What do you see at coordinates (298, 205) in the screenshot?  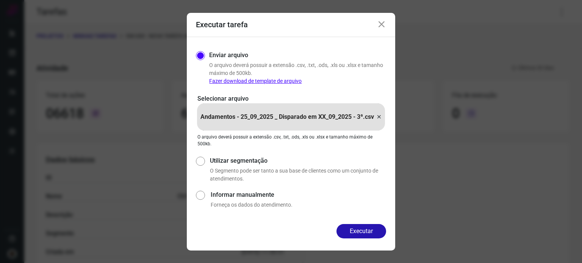 I see `p: Forneça os dados do atendimento.` at bounding box center [298, 205].